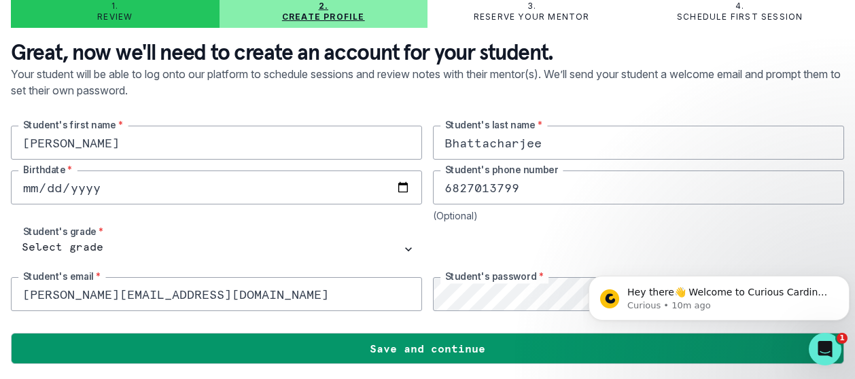 This screenshot has height=379, width=855. I want to click on p: Create profile, so click(324, 17).